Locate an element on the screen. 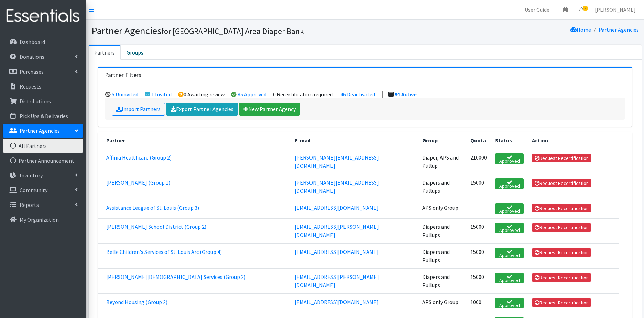 The image size is (644, 318). a: Community is located at coordinates (43, 190).